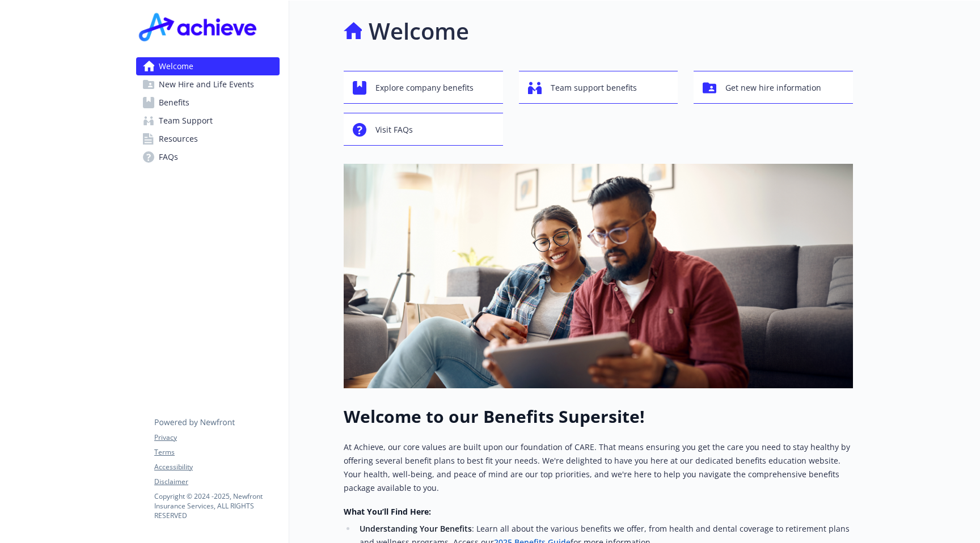 The image size is (980, 543). What do you see at coordinates (217, 453) in the screenshot?
I see `a: Terms` at bounding box center [217, 453].